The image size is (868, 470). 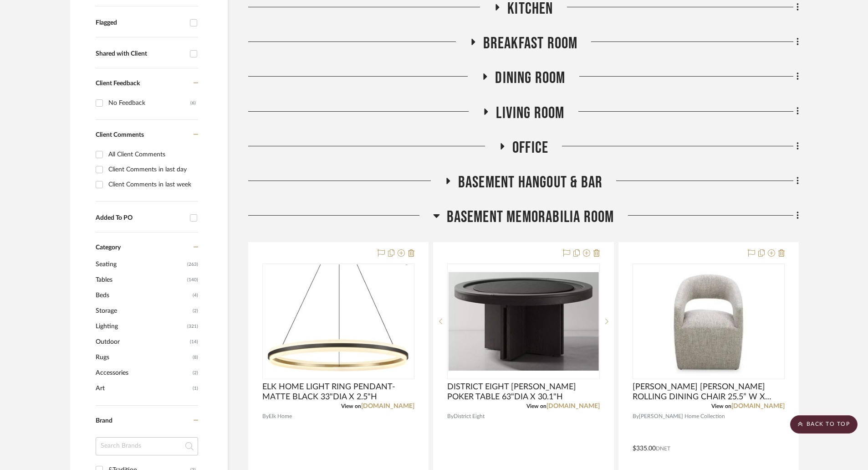 I want to click on span: (321), so click(x=193, y=326).